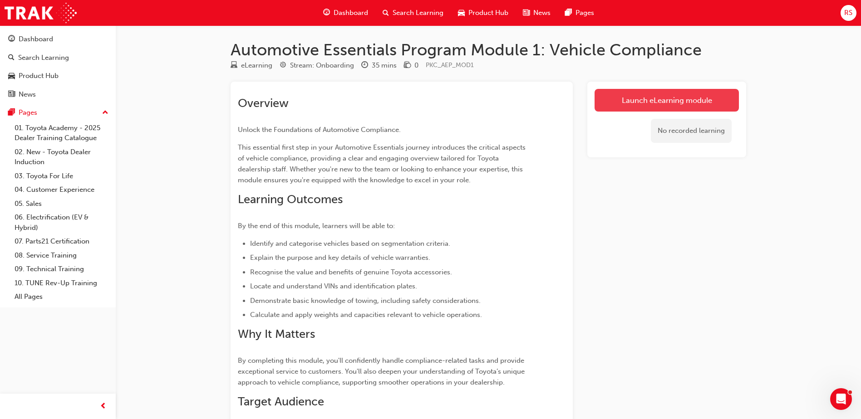  Describe the element at coordinates (488, 50) in the screenshot. I see `h1: Automotive Essentials Program Module 1: Vehicle Compliance` at that location.